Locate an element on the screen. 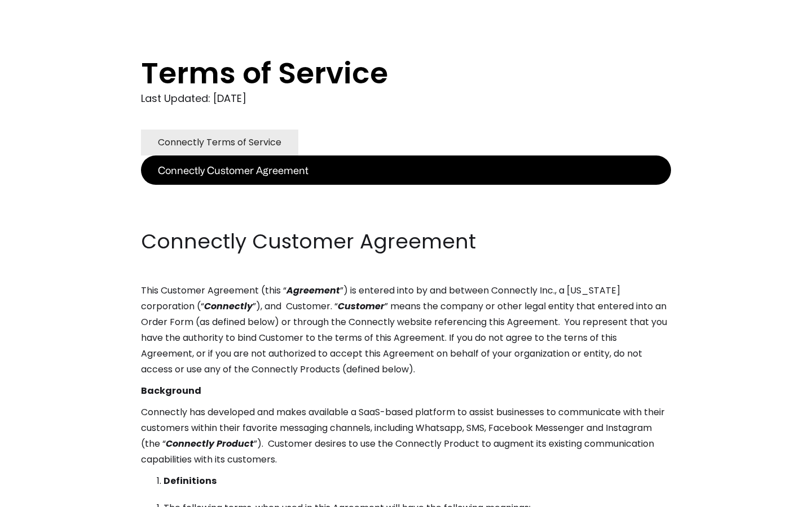 Image resolution: width=812 pixels, height=507 pixels. em: Agreement is located at coordinates (313, 290).